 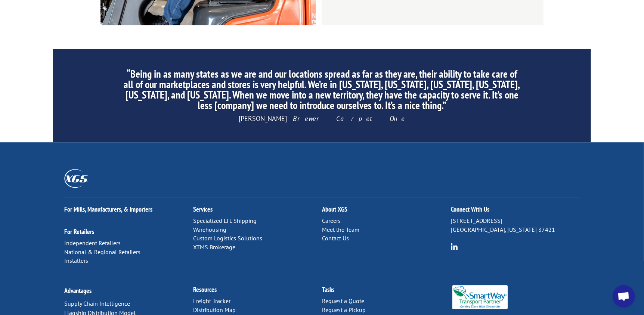 What do you see at coordinates (102, 252) in the screenshot?
I see `a: National & Regional Retailers` at bounding box center [102, 252].